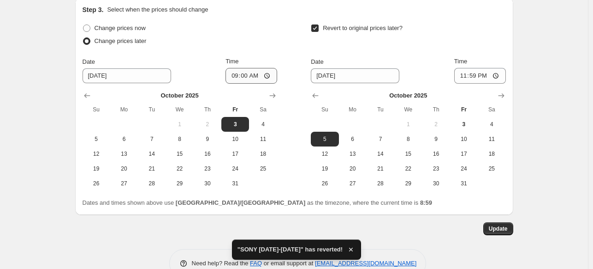  What do you see at coordinates (363, 28) in the screenshot?
I see `span: Revert to original prices later?` at bounding box center [363, 28].